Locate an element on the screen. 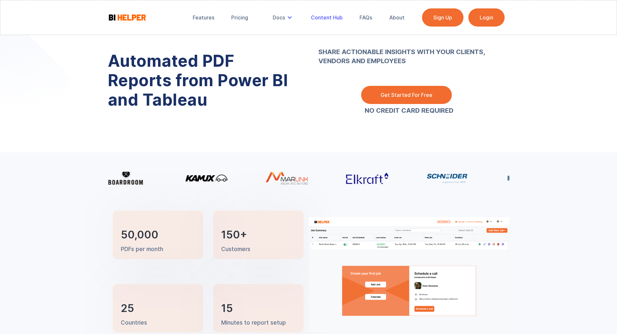  p: PDFs per month is located at coordinates (142, 249).